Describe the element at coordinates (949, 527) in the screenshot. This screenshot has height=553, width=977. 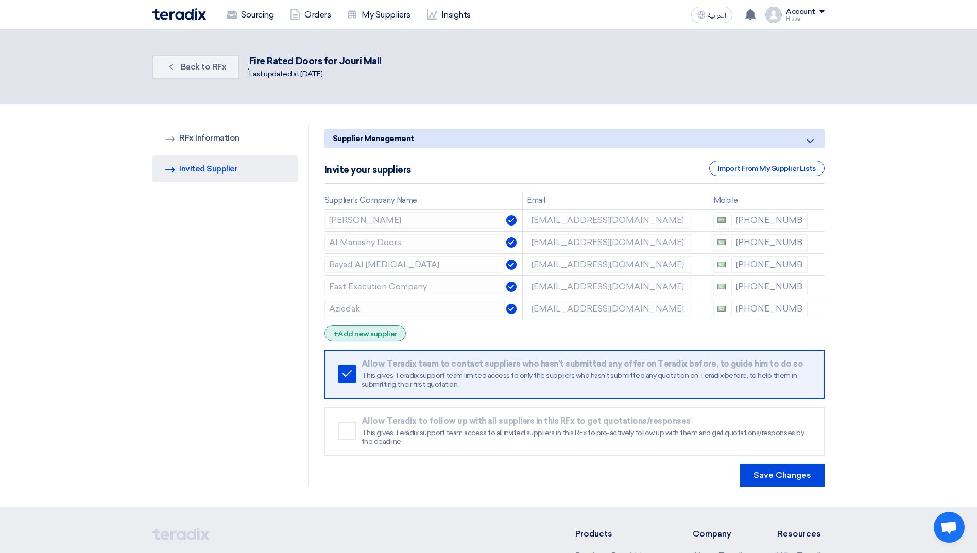
I see `div: Open chat` at that location.